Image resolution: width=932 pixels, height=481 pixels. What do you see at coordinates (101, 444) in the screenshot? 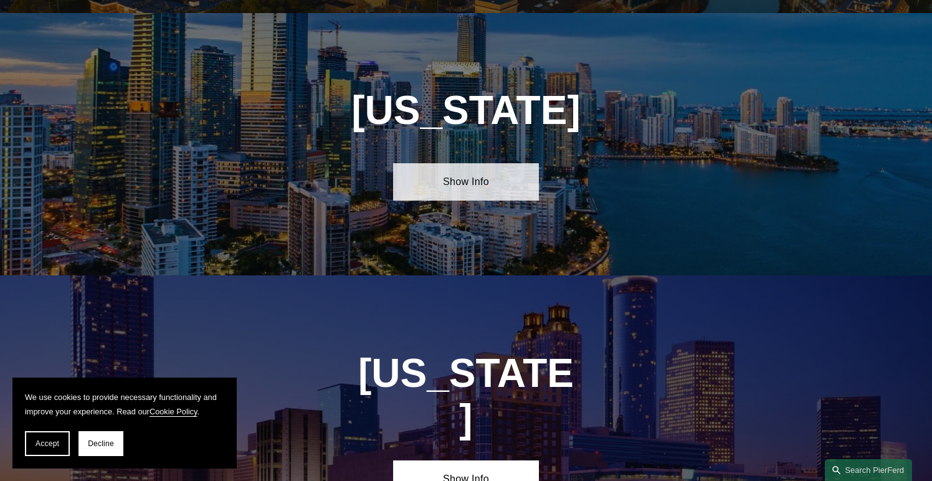
I see `span: Decline` at bounding box center [101, 444].